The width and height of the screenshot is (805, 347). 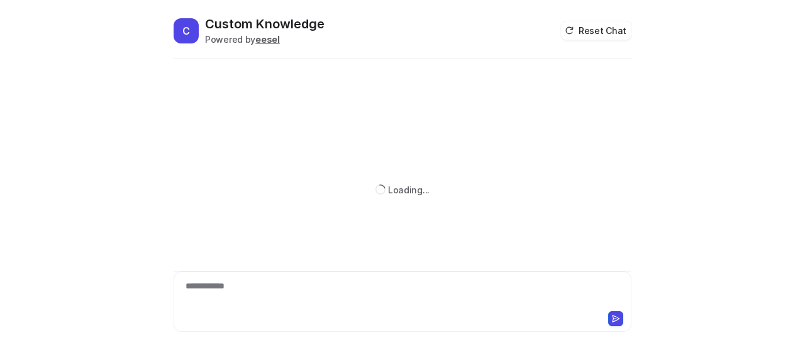 I want to click on h2: Custom Knowledge, so click(x=265, y=24).